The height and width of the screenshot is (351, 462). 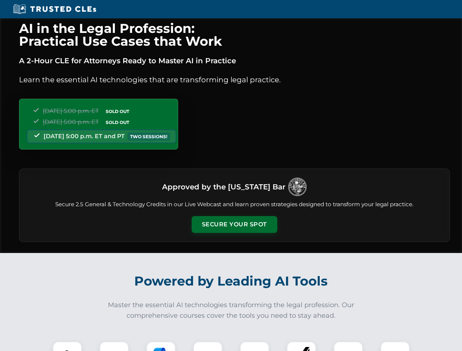 I want to click on h1: AI in the Legal Profession: Practical Use Cases that Work, so click(x=235, y=35).